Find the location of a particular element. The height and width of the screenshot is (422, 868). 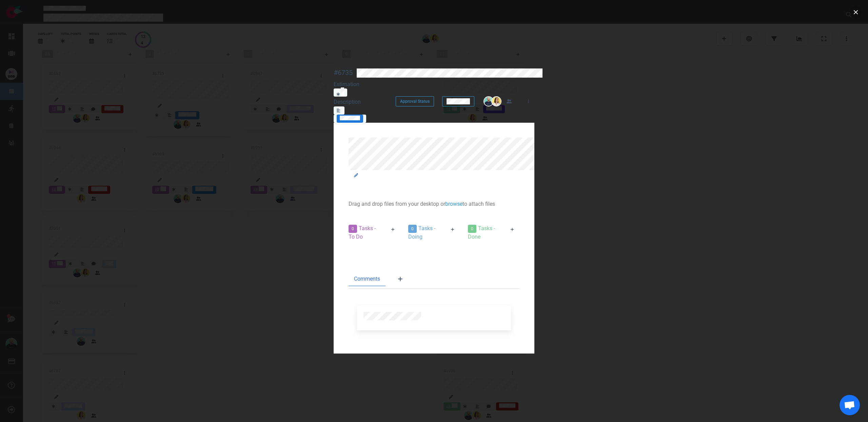

span: Tasks - Doing is located at coordinates (422, 233).